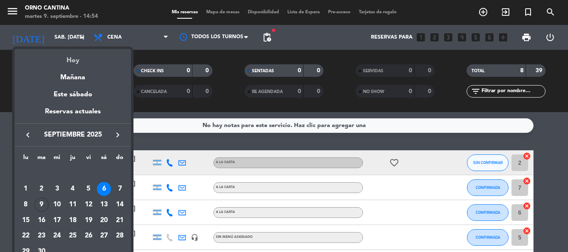 The height and width of the screenshot is (252, 568). I want to click on td: 7 de septiembre de 2025, so click(120, 190).